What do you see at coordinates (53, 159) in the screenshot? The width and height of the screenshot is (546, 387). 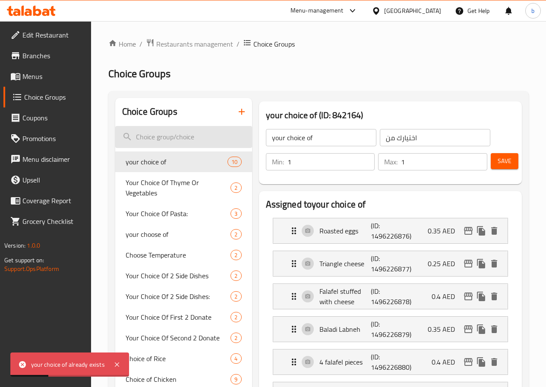 I see `span: Menu disclaimer` at bounding box center [53, 159].